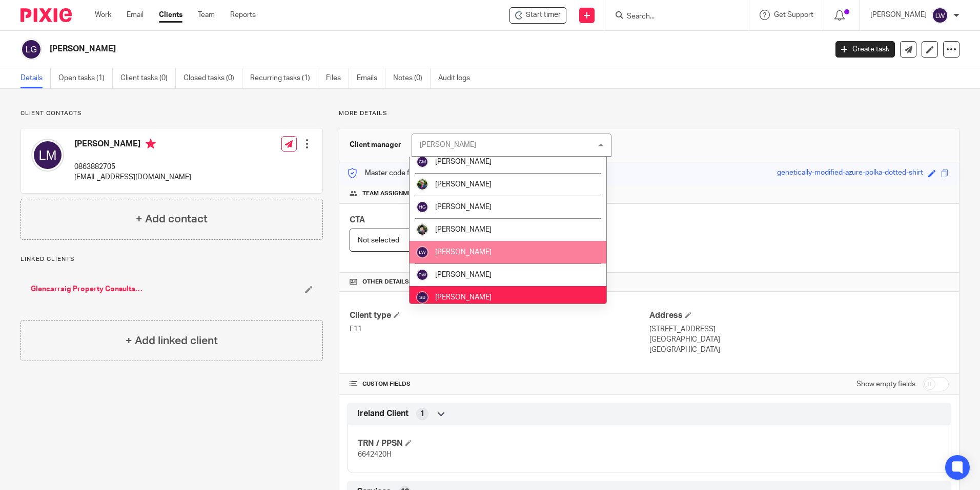 The height and width of the screenshot is (490, 980). I want to click on div: Lisa Mc Grane, so click(538, 16).